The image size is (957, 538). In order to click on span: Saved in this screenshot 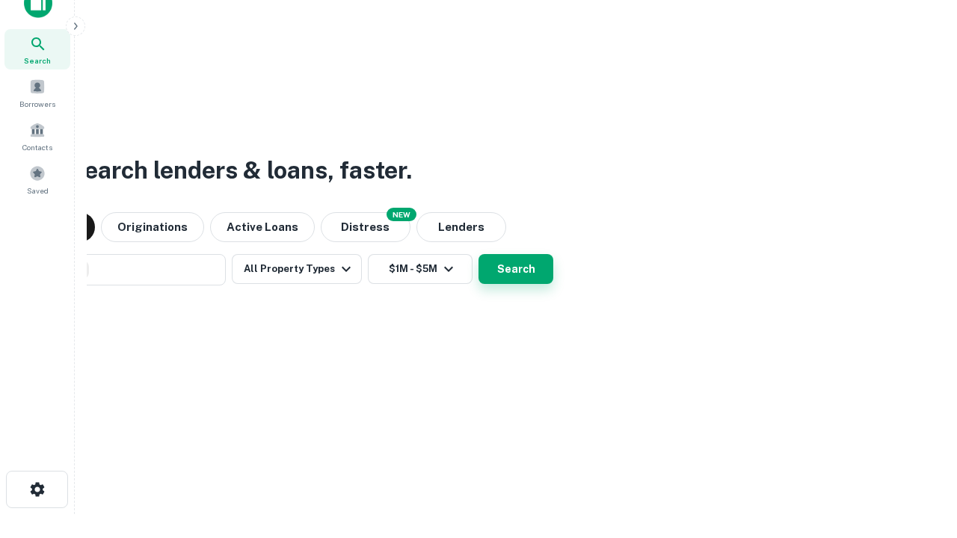, I will do `click(37, 191)`.